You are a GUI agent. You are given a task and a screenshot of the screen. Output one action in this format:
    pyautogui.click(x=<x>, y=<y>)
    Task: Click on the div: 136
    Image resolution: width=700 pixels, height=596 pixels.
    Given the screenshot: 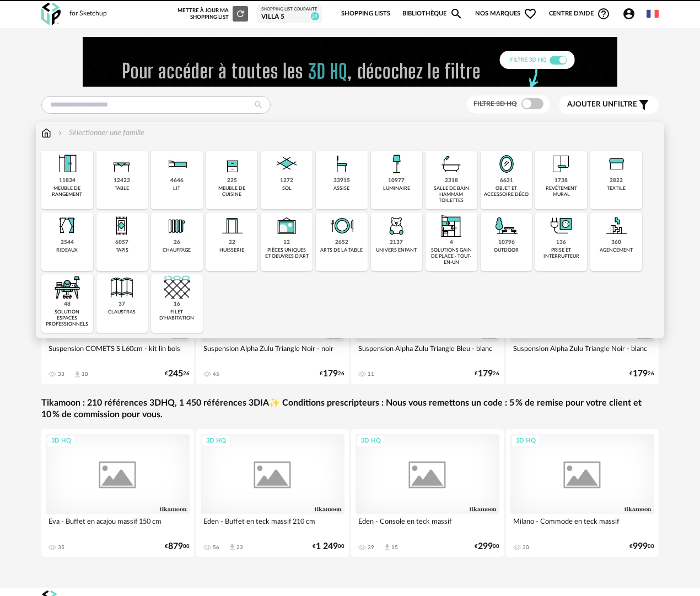 What is the action you would take?
    pyautogui.click(x=561, y=242)
    